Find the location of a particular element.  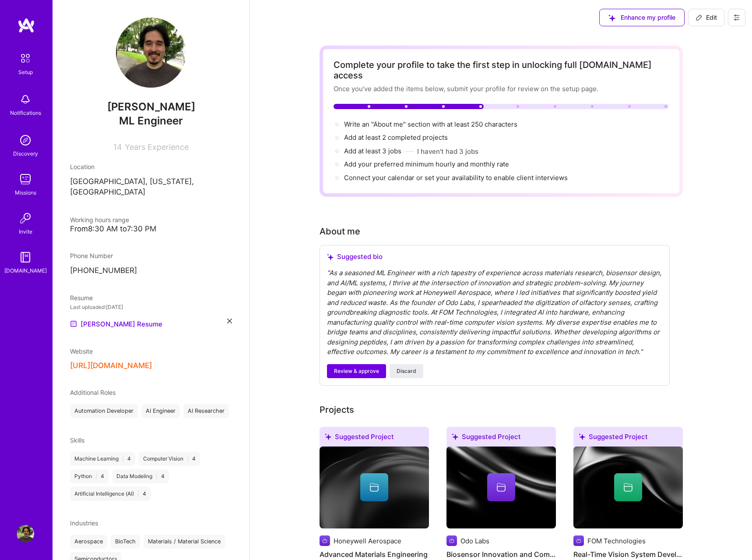

span: Years Experience is located at coordinates (157, 147).